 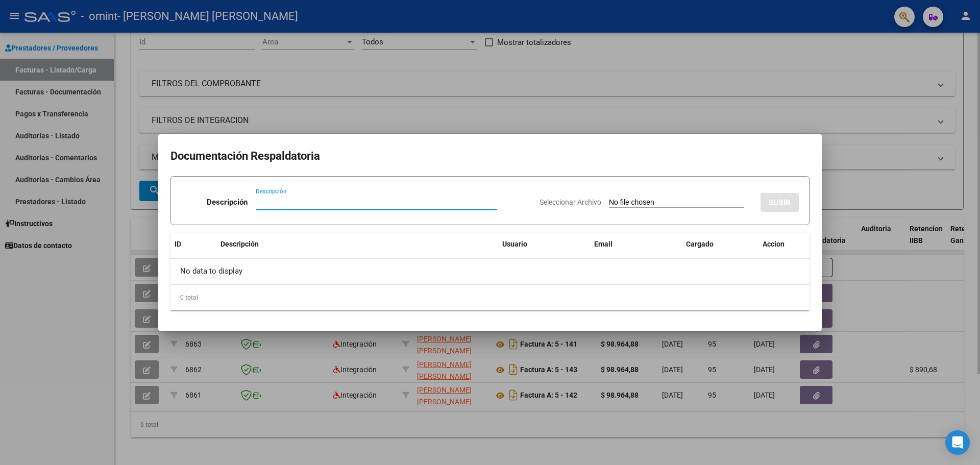 I want to click on span: Cargado, so click(x=699, y=244).